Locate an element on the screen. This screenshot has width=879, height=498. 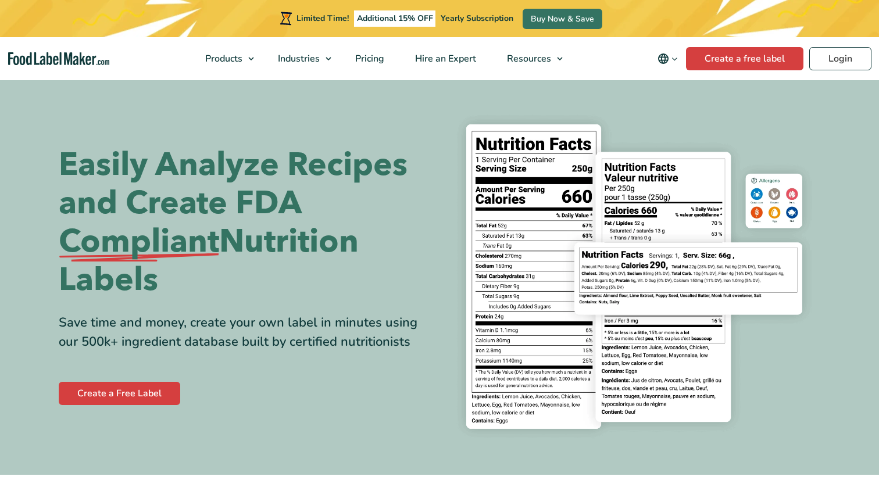
a: Login is located at coordinates (840, 59).